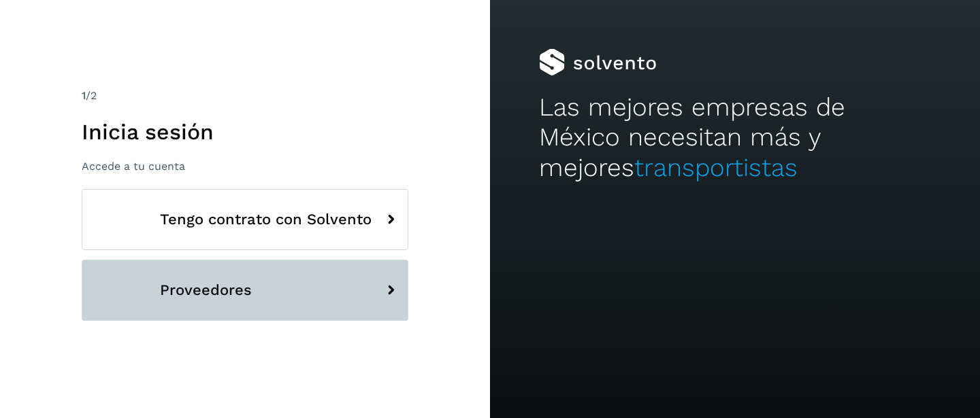 This screenshot has width=980, height=418. I want to click on h1: Inicia sesión, so click(245, 132).